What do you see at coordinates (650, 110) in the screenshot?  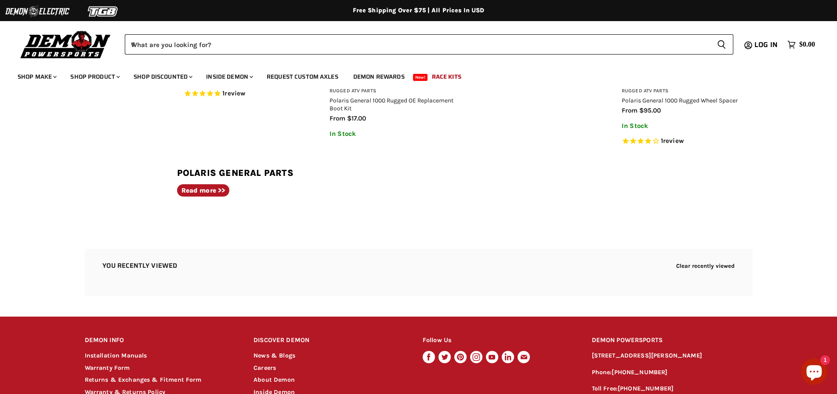 I see `span: $95.00` at bounding box center [650, 110].